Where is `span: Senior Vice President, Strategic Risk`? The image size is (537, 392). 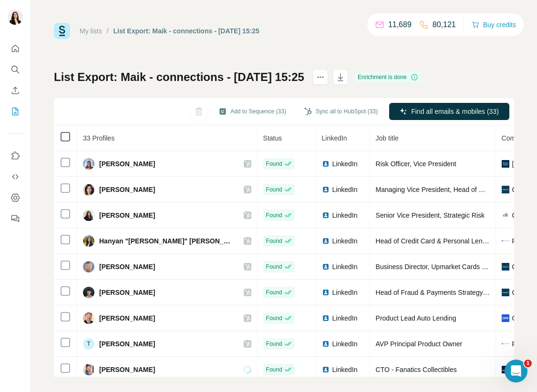
span: Senior Vice President, Strategic Risk is located at coordinates (430, 215).